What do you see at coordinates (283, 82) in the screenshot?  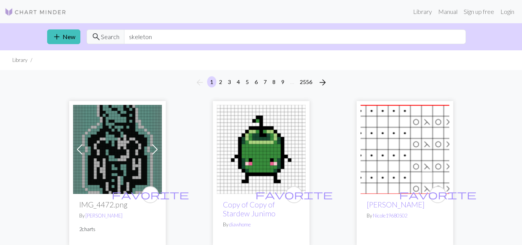 I see `button: 9` at bounding box center [283, 82].